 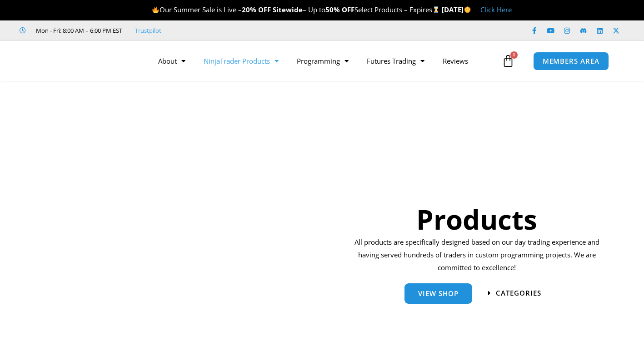 I want to click on span: Our Summer Sale is Live – – Up to Select Products – Expires, so click(x=297, y=10).